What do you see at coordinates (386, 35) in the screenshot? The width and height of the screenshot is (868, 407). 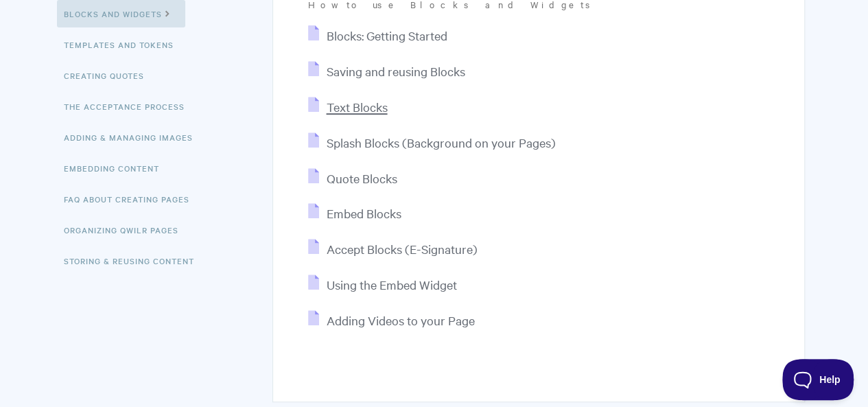 I see `span: Blocks: Getting Started` at bounding box center [386, 35].